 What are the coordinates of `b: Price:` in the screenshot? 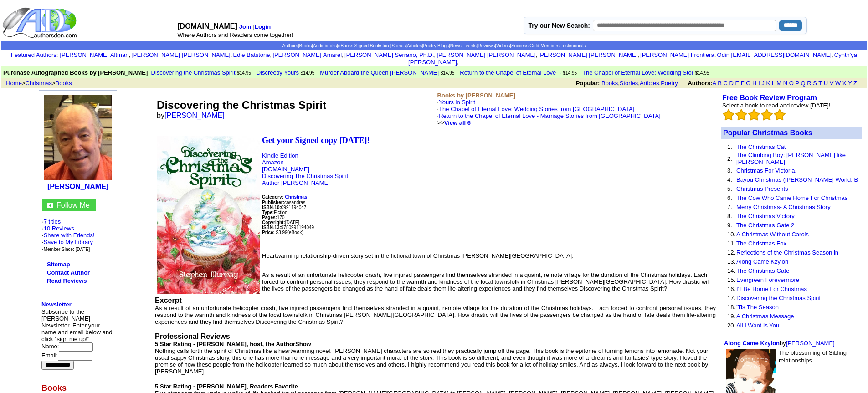 It's located at (268, 232).